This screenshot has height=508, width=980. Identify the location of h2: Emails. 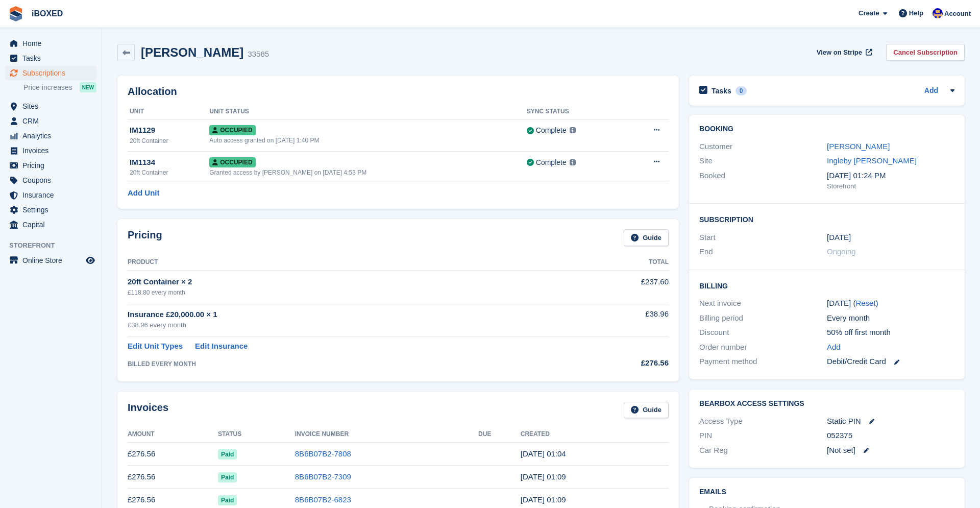
(827, 492).